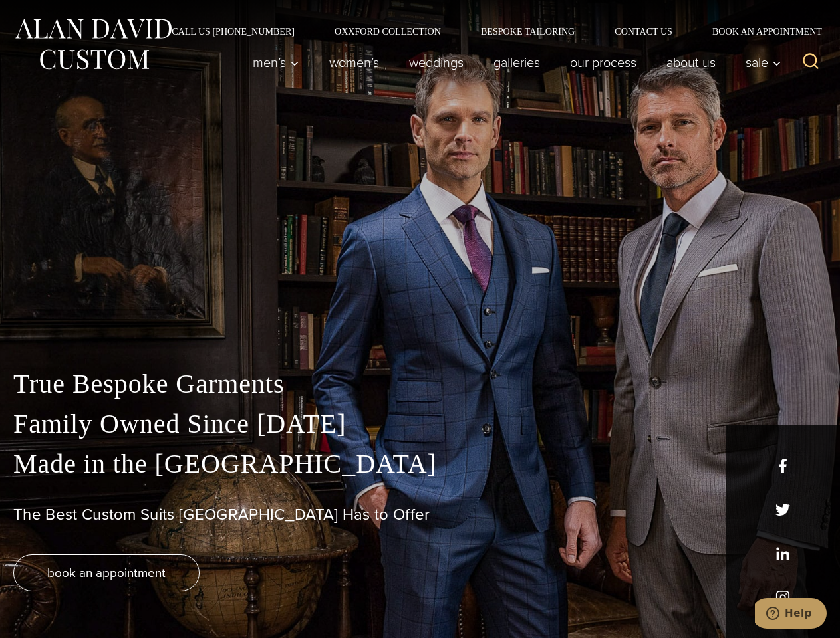  What do you see at coordinates (691, 62) in the screenshot?
I see `a: About Us` at bounding box center [691, 62].